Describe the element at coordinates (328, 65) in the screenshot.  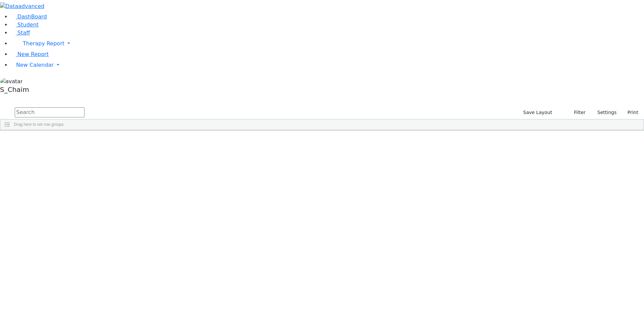
I see `a: New Calendar` at that location.